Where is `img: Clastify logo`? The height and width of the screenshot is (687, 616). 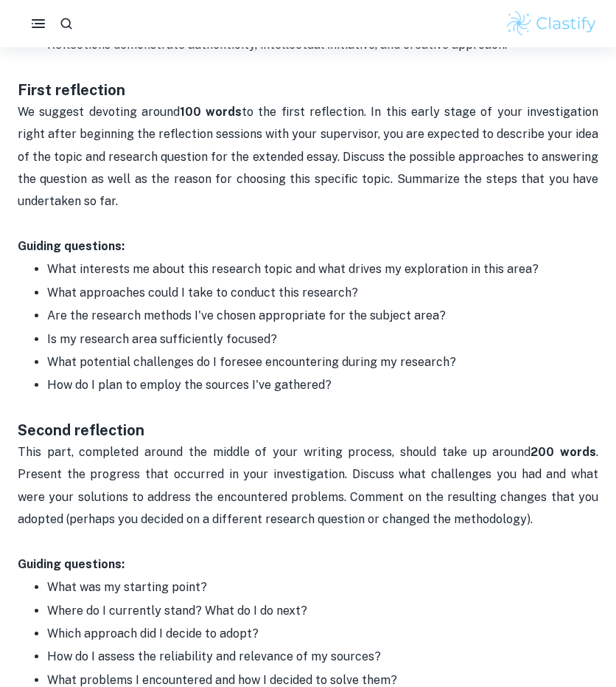 img: Clastify logo is located at coordinates (551, 24).